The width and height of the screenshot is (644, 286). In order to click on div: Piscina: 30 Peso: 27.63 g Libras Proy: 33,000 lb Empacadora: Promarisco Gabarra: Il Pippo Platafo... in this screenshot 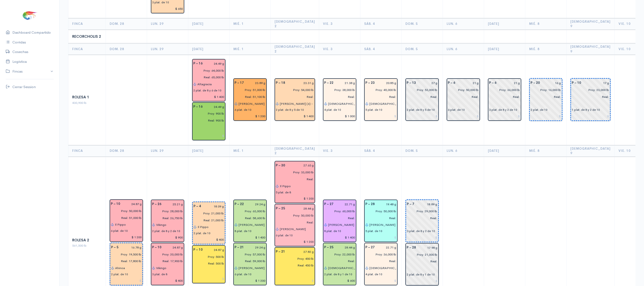, I will do `click(295, 182)`.